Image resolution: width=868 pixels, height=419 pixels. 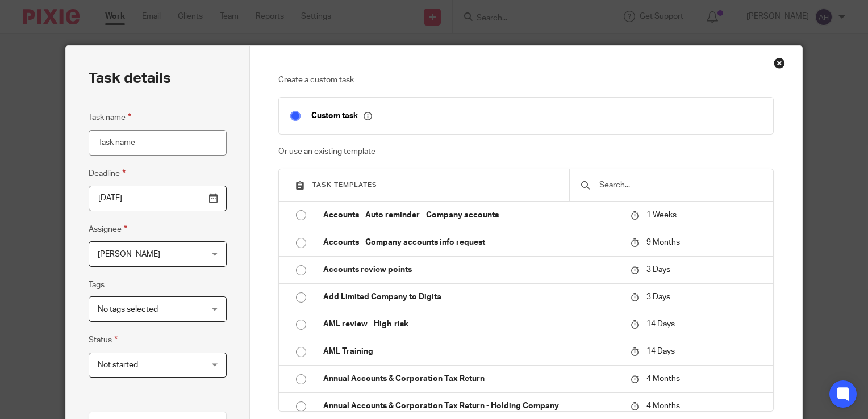 I want to click on div: Close this dialog window, so click(x=779, y=63).